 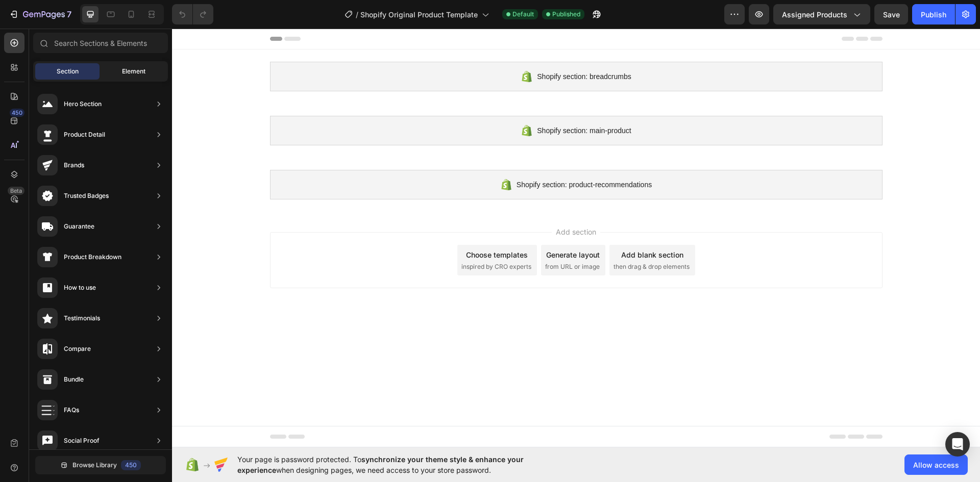 I want to click on div: Hero Section, so click(x=83, y=104).